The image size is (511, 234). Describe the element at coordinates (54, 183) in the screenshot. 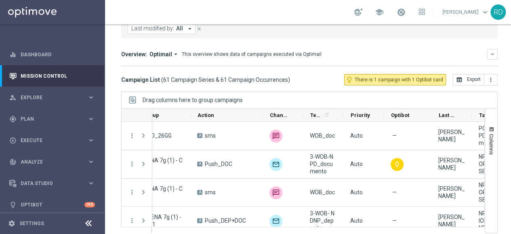

I see `span: Data Studio` at that location.